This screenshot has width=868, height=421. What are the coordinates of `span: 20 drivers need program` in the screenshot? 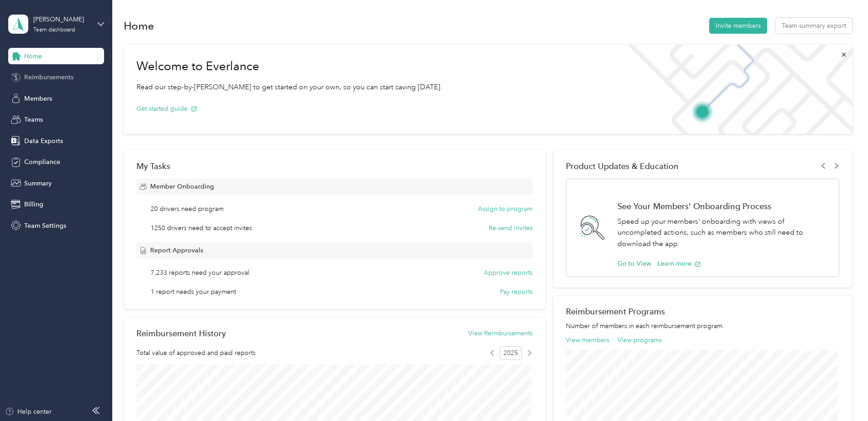 It's located at (187, 209).